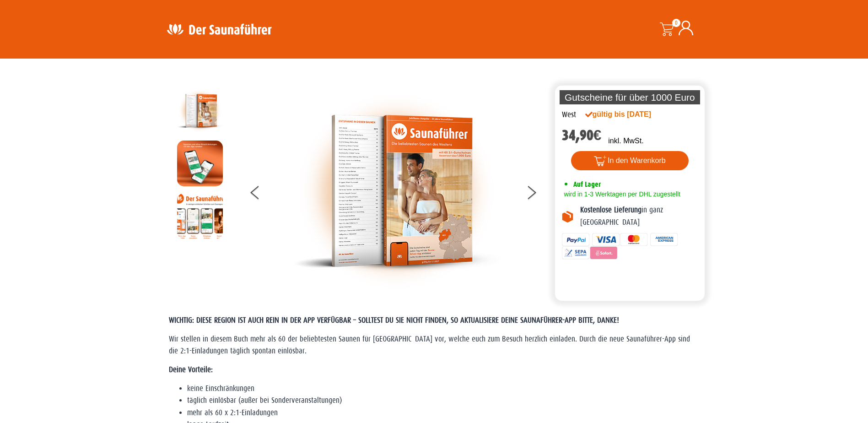  Describe the element at coordinates (569, 115) in the screenshot. I see `div: West` at that location.